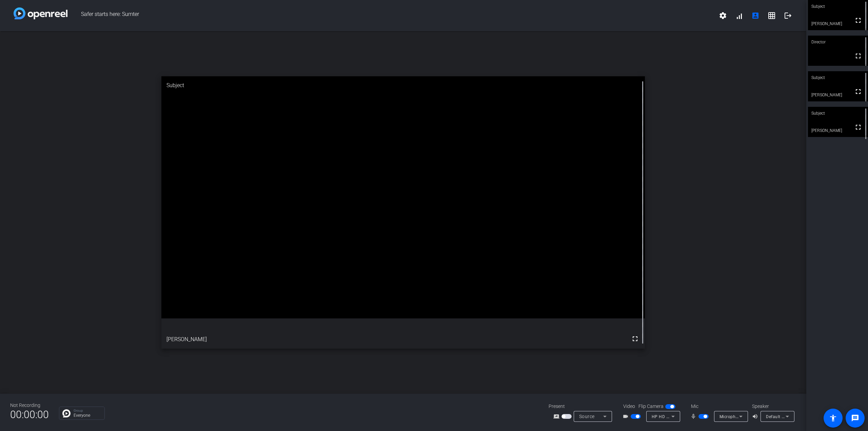  Describe the element at coordinates (756, 417) in the screenshot. I see `mat-icon: volume_up` at that location.